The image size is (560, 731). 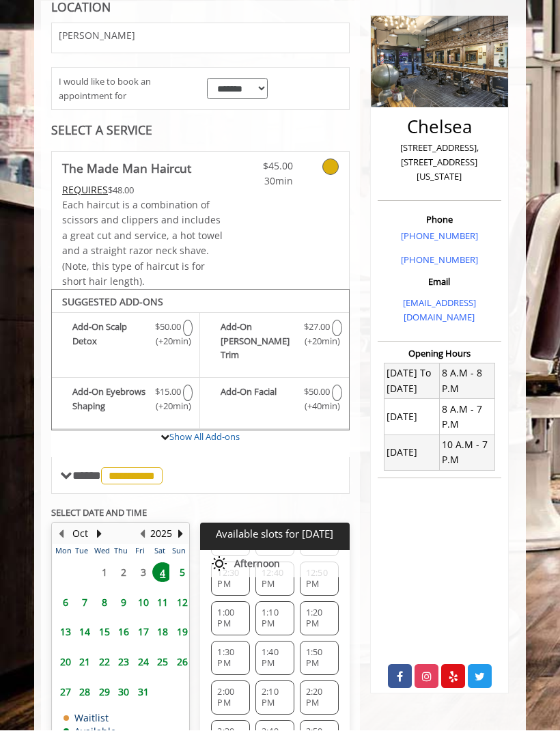 What do you see at coordinates (124, 661) in the screenshot?
I see `span: 23` at bounding box center [124, 661].